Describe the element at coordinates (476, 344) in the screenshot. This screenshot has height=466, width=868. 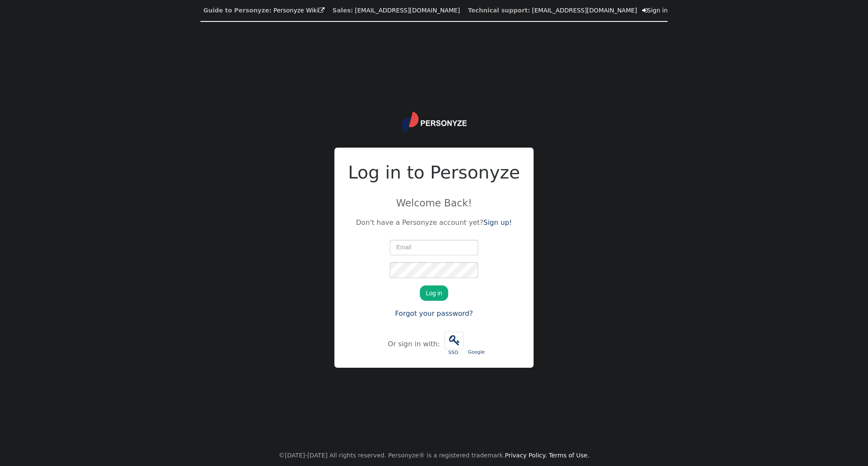
I see `a: Google` at that location.